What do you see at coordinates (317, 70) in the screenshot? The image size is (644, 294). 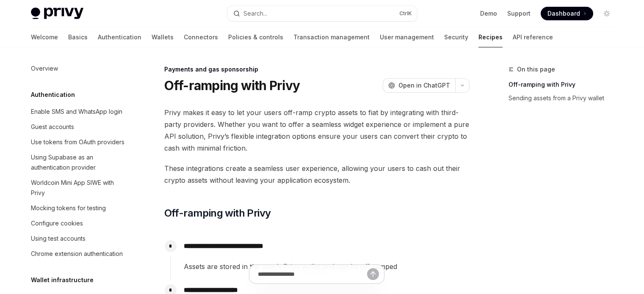 I see `div: Payments and gas sponsorship` at bounding box center [317, 70].